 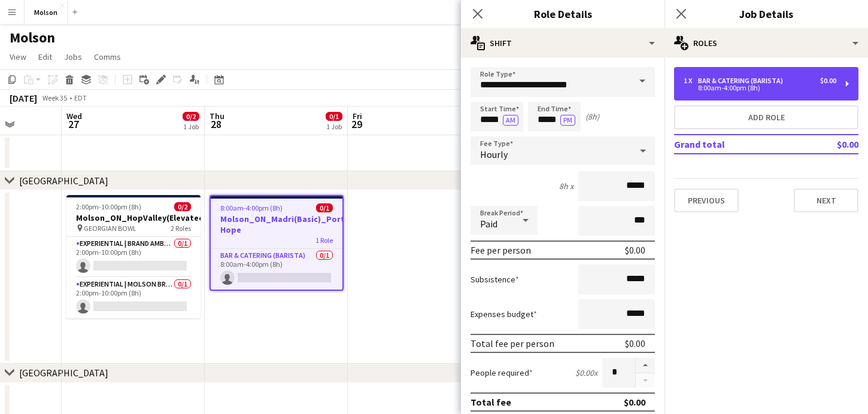 What do you see at coordinates (830, 145) in the screenshot?
I see `td: $0.00` at bounding box center [830, 145].